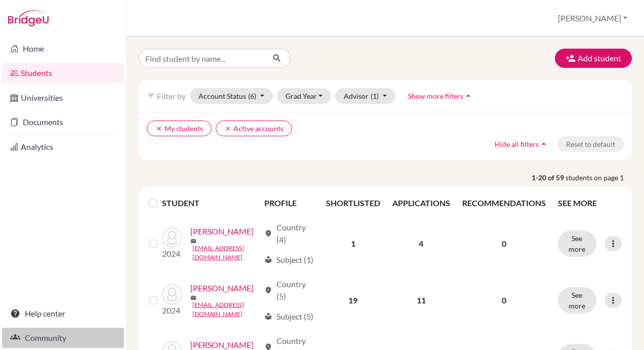 Image resolution: width=644 pixels, height=350 pixels. Describe the element at coordinates (304, 95) in the screenshot. I see `button: Grad Year` at that location.